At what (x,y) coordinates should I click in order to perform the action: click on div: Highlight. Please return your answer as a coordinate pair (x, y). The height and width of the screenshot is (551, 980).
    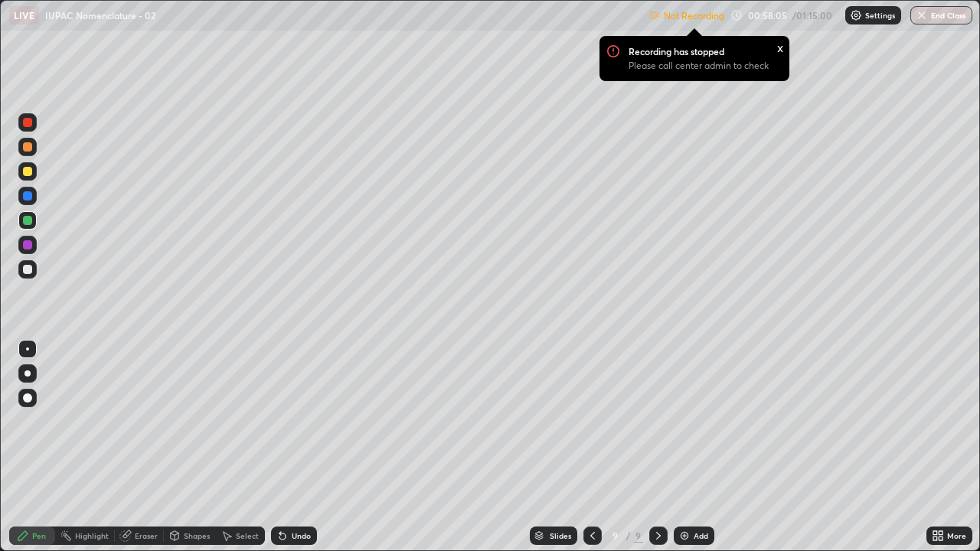
    Looking at the image, I should click on (91, 535).